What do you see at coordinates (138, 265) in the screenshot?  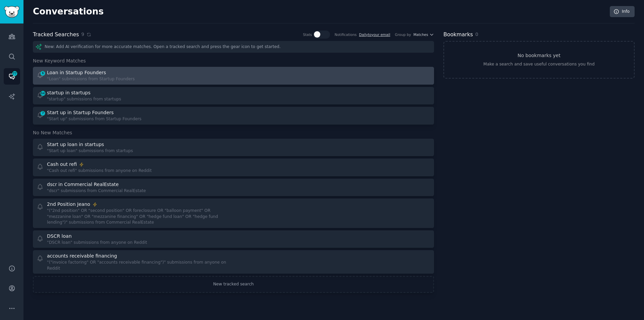 I see `div: "("invoice factoring" OR "accounts receivable financing")" submissions from anyone on Reddit` at bounding box center [138, 265].